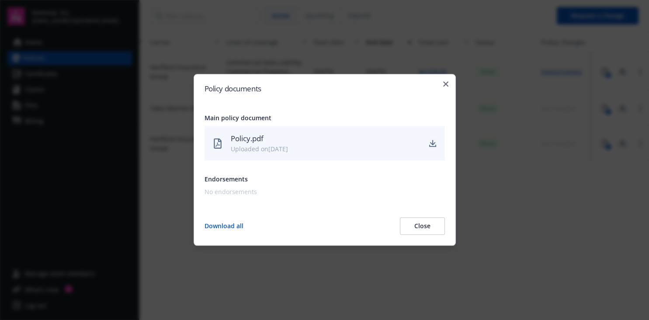 This screenshot has width=649, height=320. I want to click on div: Endorsements, so click(325, 179).